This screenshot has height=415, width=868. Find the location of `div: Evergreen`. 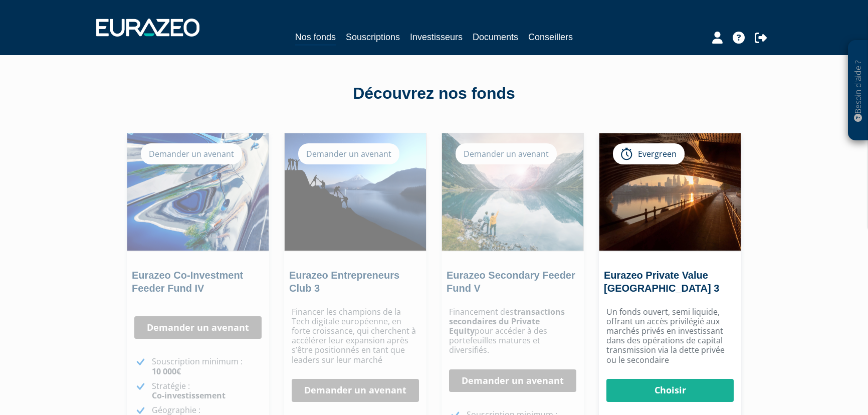

div: Evergreen is located at coordinates (648, 154).